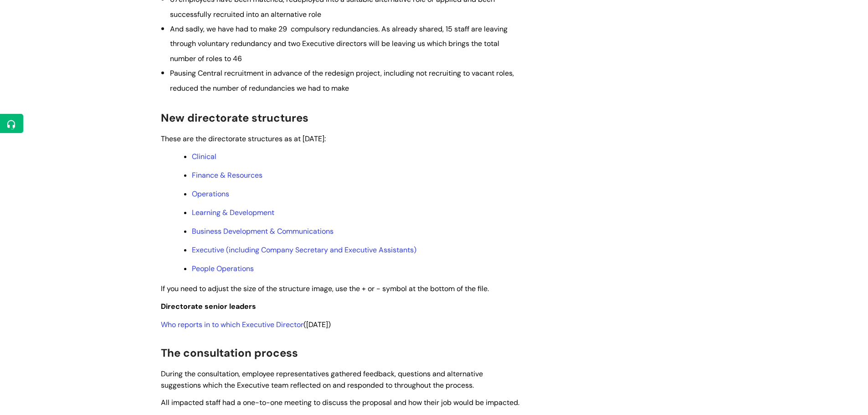 Image resolution: width=868 pixels, height=415 pixels. Describe the element at coordinates (232, 324) in the screenshot. I see `a: Who reports in to which Executive Director` at that location.